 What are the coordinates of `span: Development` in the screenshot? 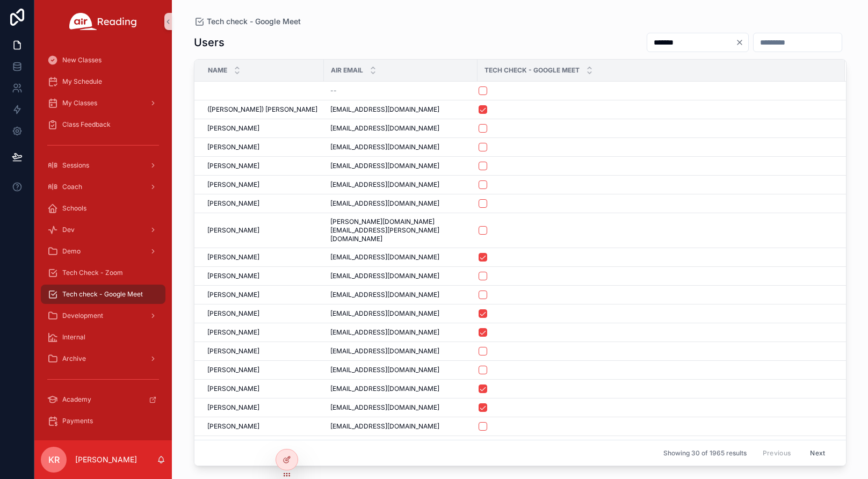 It's located at (83, 315).